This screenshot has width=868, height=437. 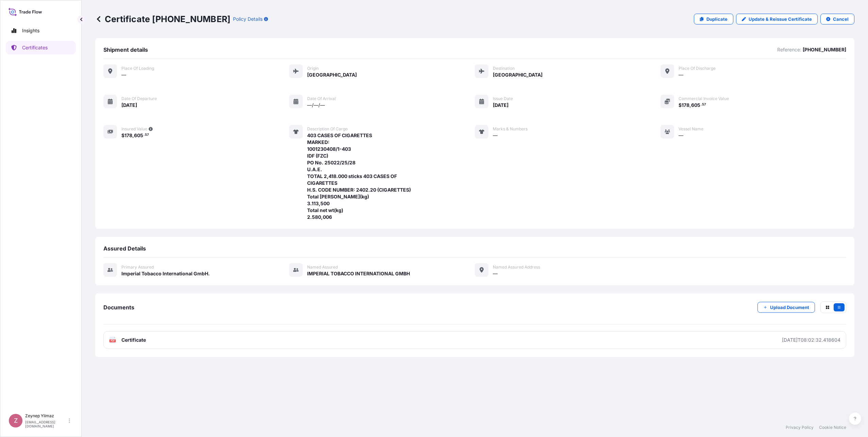 I want to click on p: Cancel, so click(x=841, y=19).